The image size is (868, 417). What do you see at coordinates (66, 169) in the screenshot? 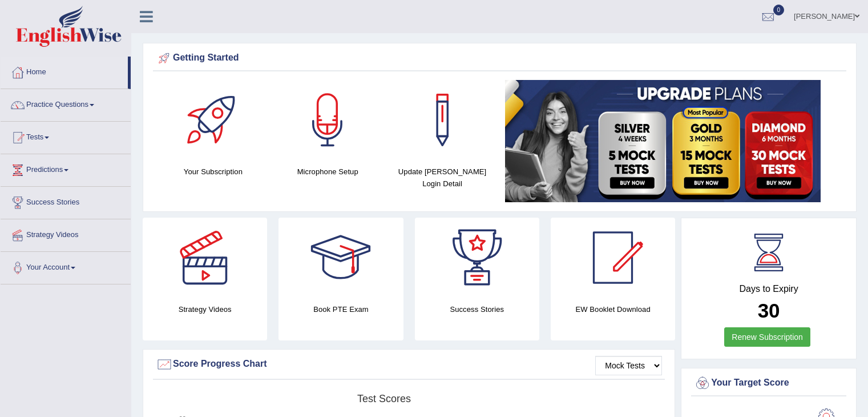
I see `a: Predictions` at bounding box center [66, 169].